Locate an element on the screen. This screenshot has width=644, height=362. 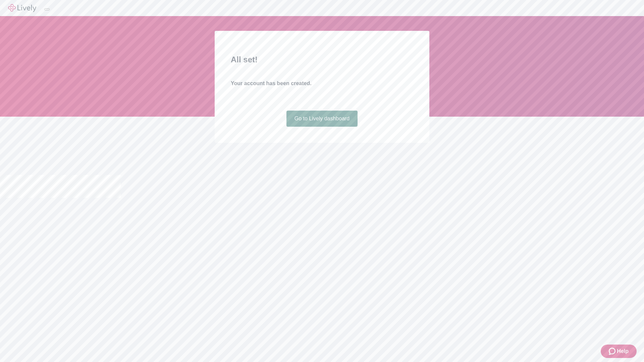
span: Help is located at coordinates (622, 351).